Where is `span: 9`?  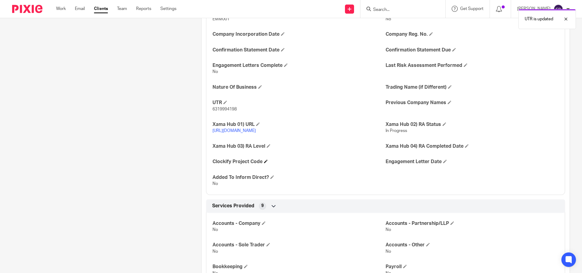
span: 9 is located at coordinates (262, 206).